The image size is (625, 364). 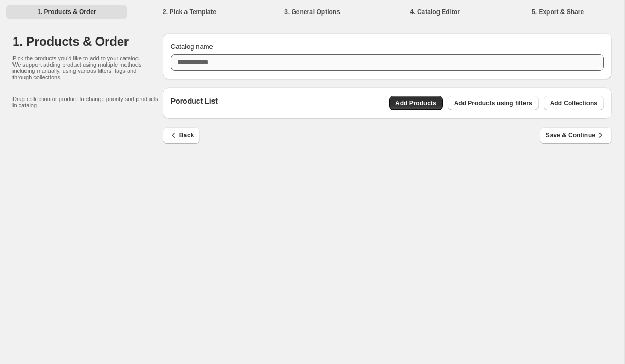 What do you see at coordinates (77, 68) in the screenshot?
I see `p: Pick the products you'd like to add to your catalog. We support adding product using multiple met...` at bounding box center [77, 68].